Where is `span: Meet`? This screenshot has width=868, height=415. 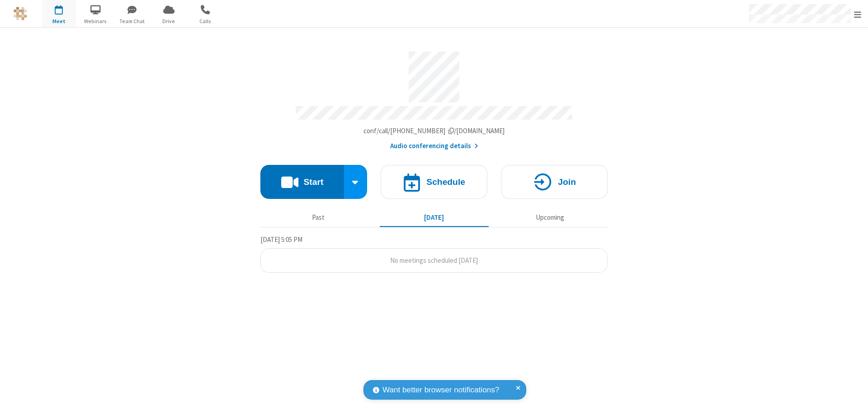
span: Meet is located at coordinates (59, 21).